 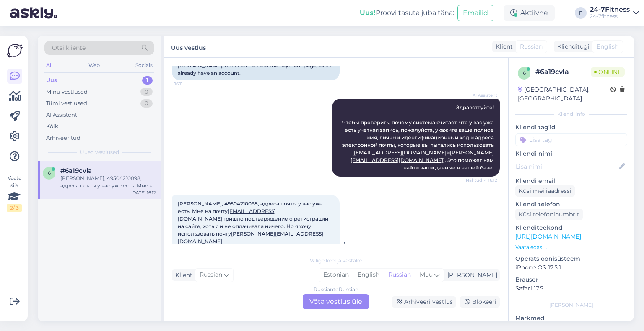 What do you see at coordinates (94, 65) in the screenshot?
I see `div: Web` at bounding box center [94, 65].